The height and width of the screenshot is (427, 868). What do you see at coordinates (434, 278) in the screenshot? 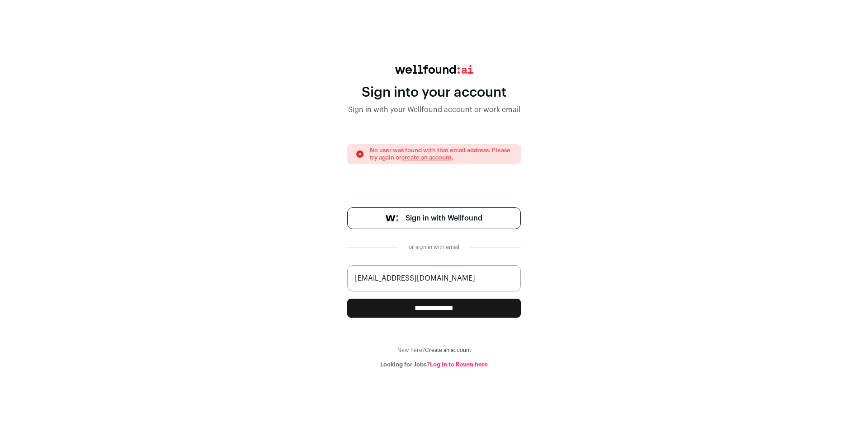
I see `input: name@work-email.com` at bounding box center [434, 278].